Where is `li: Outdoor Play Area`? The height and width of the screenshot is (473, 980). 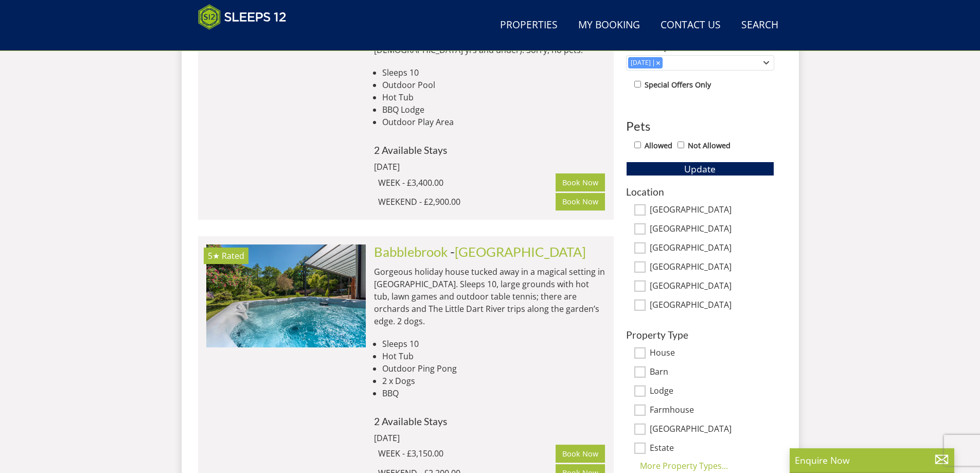 li: Outdoor Play Area is located at coordinates (494, 122).